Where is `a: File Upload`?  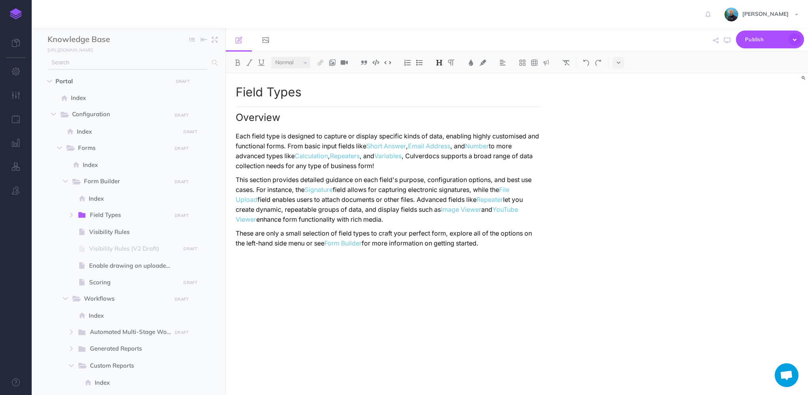
a: File Upload is located at coordinates (373, 195).